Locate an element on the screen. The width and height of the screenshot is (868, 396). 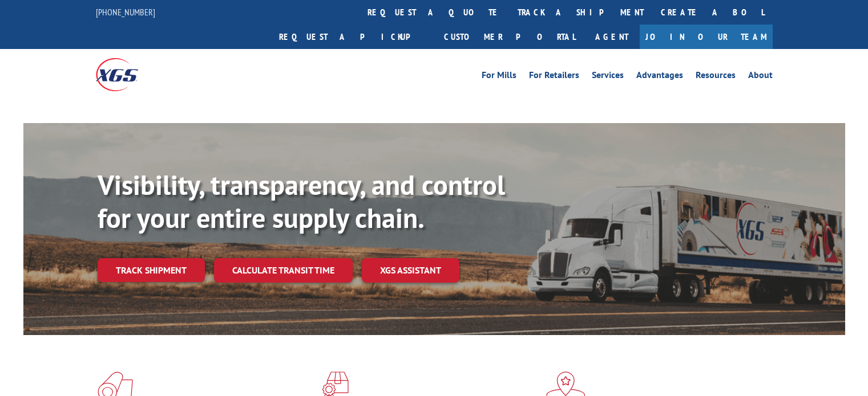
a: For Mills is located at coordinates (499, 77).